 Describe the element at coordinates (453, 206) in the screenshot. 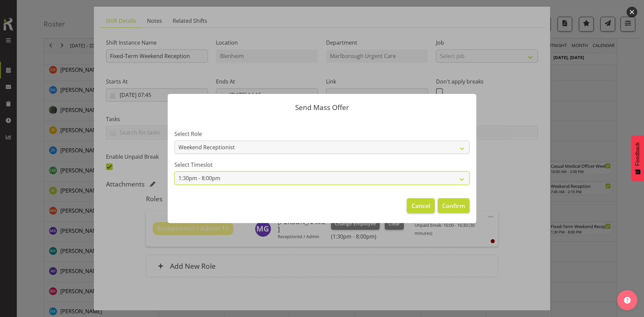

I see `span: Confirm` at that location.